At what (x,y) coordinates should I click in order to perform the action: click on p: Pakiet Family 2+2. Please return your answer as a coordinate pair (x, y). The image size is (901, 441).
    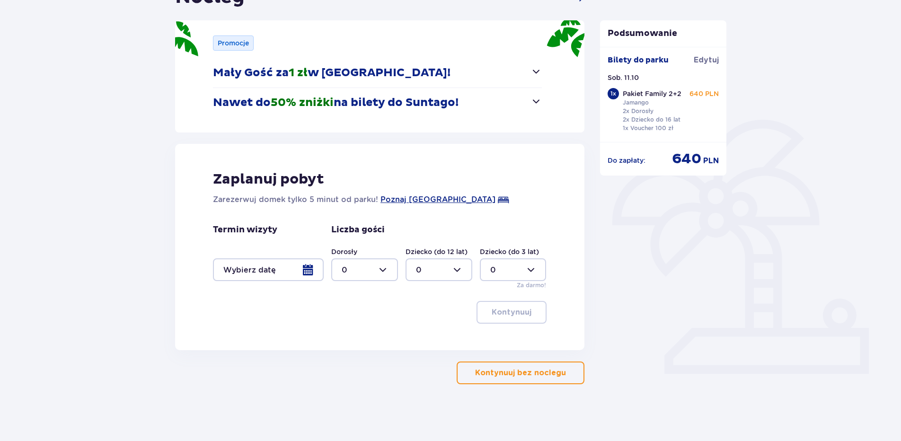
    Looking at the image, I should click on (652, 94).